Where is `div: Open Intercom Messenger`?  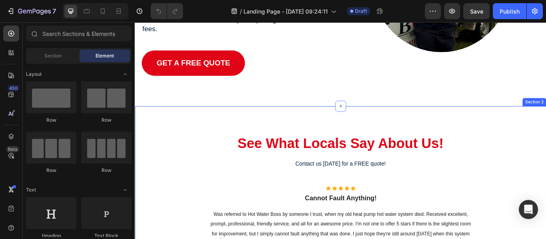
div: Open Intercom Messenger is located at coordinates (528, 210).